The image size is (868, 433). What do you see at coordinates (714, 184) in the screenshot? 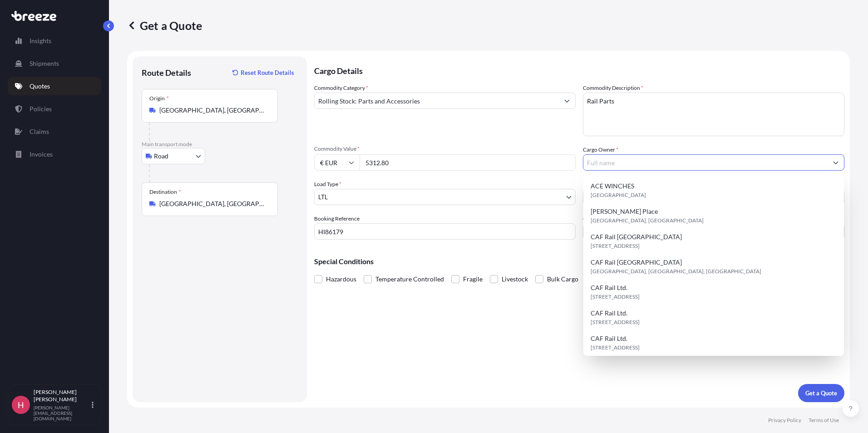
I see `span: Freight Cost` at bounding box center [714, 184].